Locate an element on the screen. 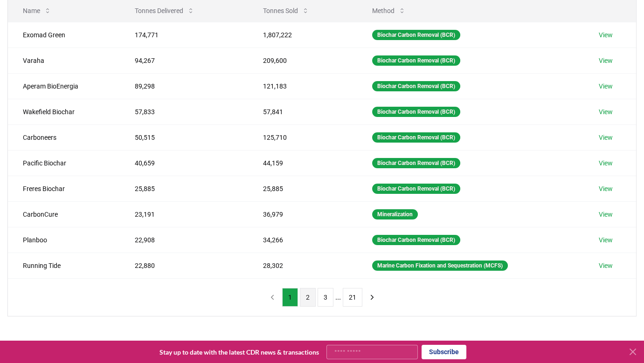  button: 1 is located at coordinates (290, 297).